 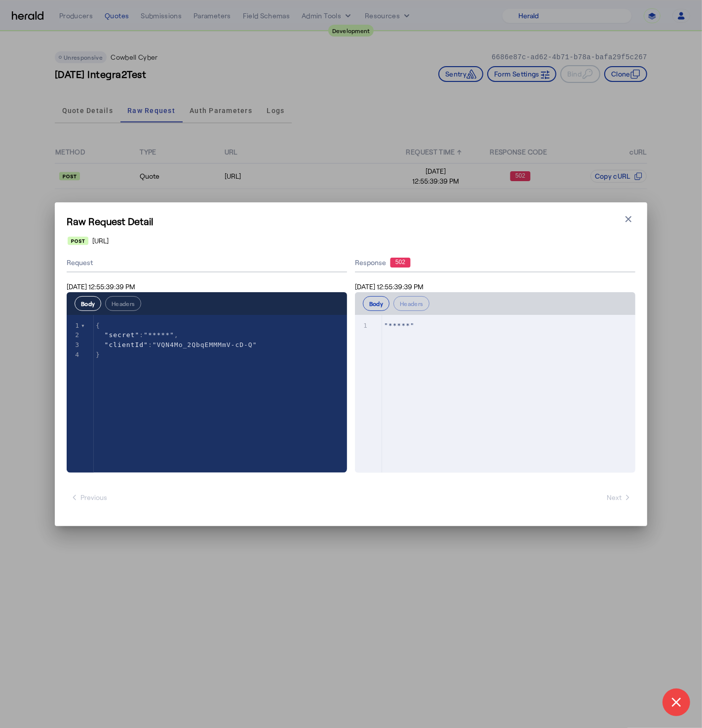 I want to click on span: Next, so click(x=619, y=497).